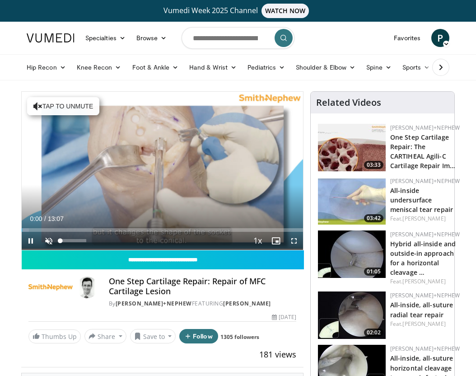 The image size is (476, 376). Describe the element at coordinates (152, 38) in the screenshot. I see `a: Browse` at that location.